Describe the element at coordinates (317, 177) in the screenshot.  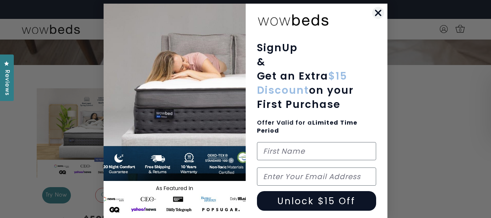
I see `input: Enter Your Email Address` at that location.